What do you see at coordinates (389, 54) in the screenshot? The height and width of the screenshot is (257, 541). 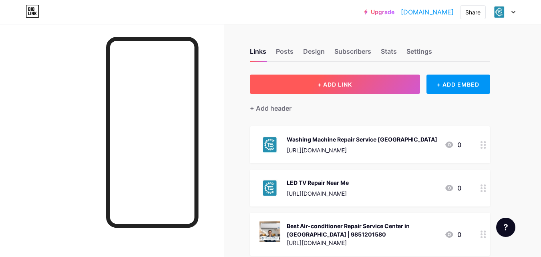 I see `div: Stats` at bounding box center [389, 54].